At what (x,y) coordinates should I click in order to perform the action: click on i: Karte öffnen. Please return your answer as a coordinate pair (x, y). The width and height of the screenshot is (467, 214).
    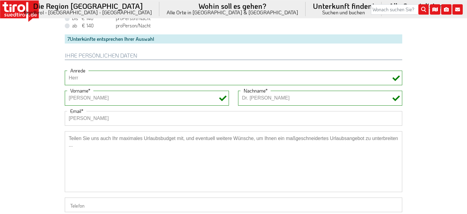
    Looking at the image, I should click on (435, 9).